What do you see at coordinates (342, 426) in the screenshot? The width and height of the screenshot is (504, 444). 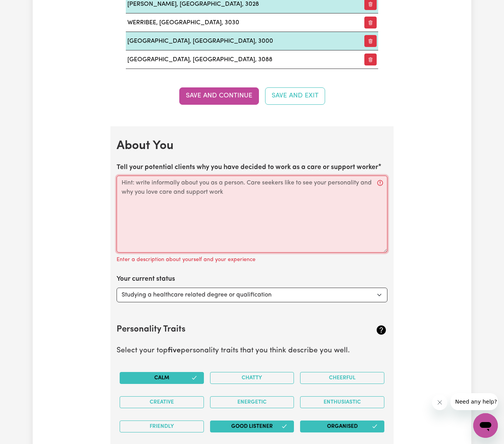 I see `button: Organised` at bounding box center [342, 426].